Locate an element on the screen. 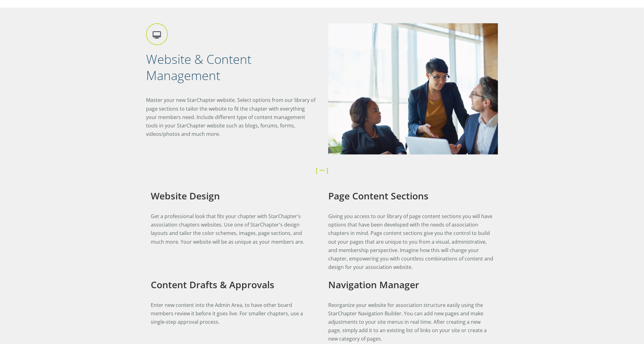 The image size is (644, 344). h2: Website & Content Management is located at coordinates (231, 67).